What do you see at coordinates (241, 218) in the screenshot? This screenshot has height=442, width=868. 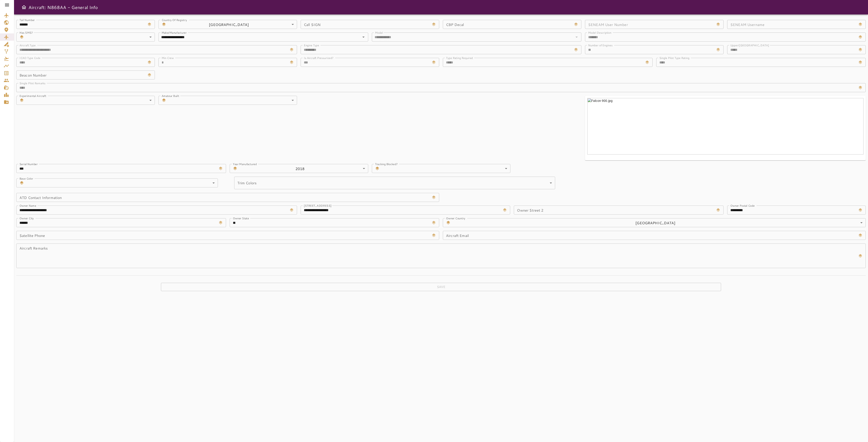 I see `label: Owner State` at bounding box center [241, 218].